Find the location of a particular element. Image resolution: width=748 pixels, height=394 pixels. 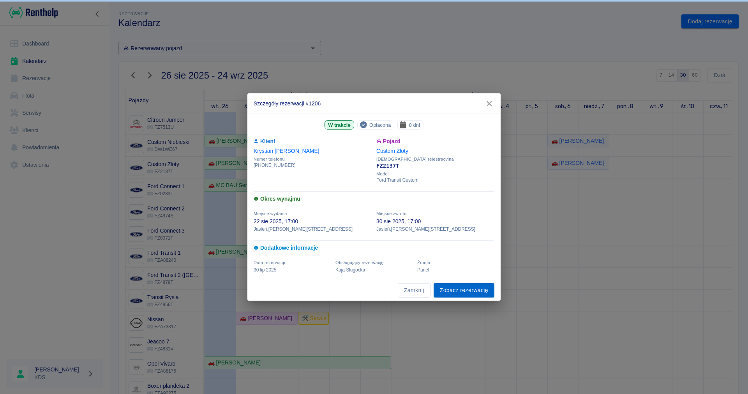

p: 30 lip 2025 is located at coordinates (292, 270).